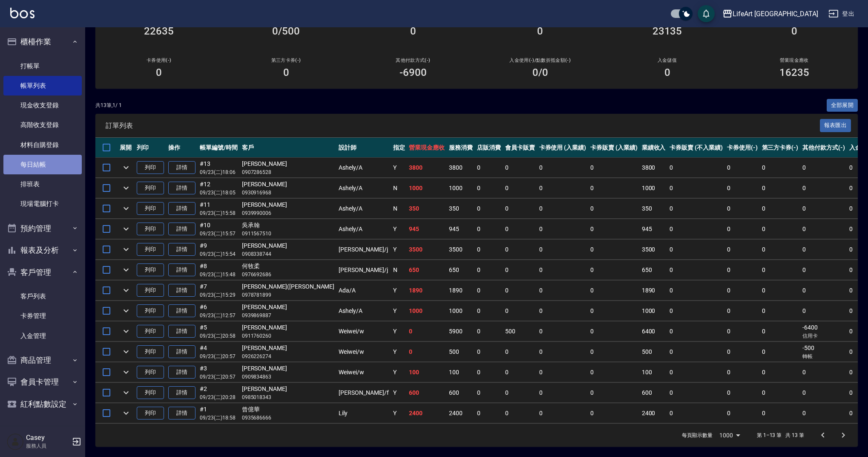 This screenshot has width=868, height=457. Describe the element at coordinates (43, 42) in the screenshot. I see `button: 櫃檯作業` at that location.